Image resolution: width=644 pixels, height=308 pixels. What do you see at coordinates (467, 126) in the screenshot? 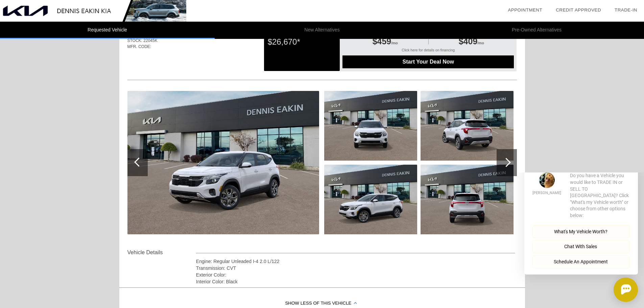
I see `img: 75685cd561c6428db4c427e18e1d741a.jpg` at bounding box center [467, 126].